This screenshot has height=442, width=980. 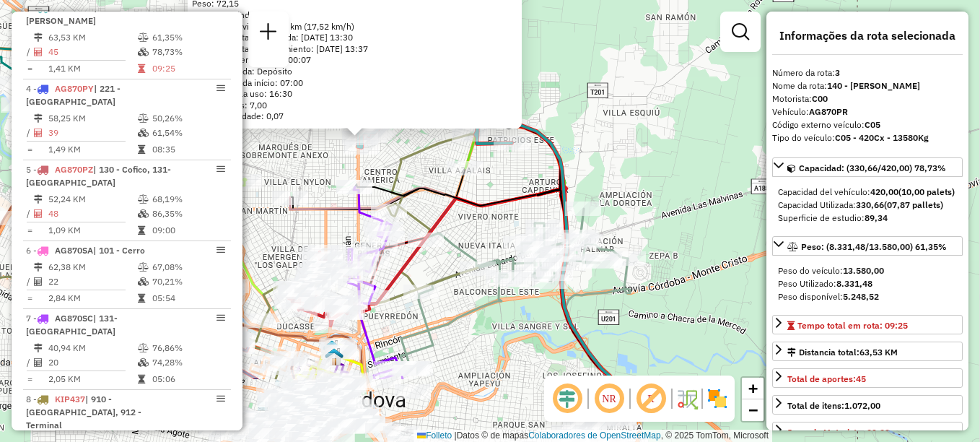 What do you see at coordinates (810, 111) in the screenshot?
I see `font: Vehículo:` at bounding box center [810, 111].